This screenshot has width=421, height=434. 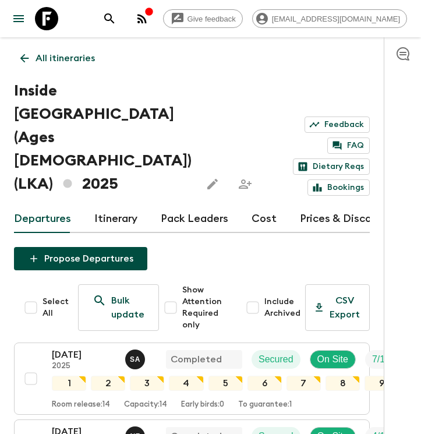 I want to click on div: 1, so click(x=69, y=383).